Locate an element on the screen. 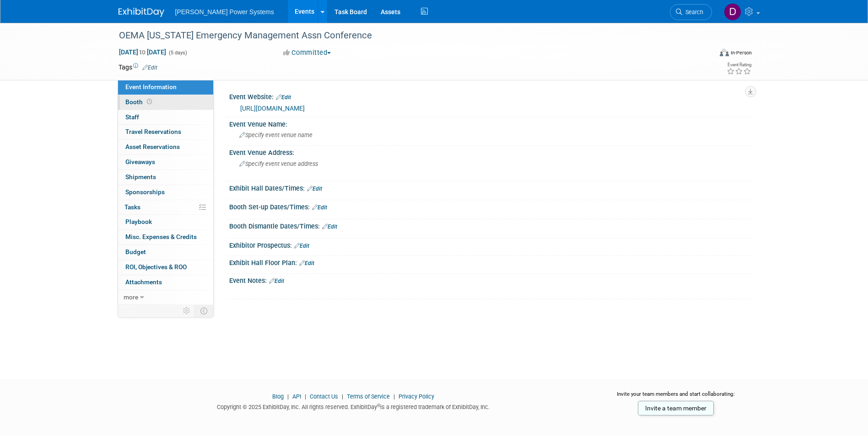  a: Attachments is located at coordinates (166, 283).